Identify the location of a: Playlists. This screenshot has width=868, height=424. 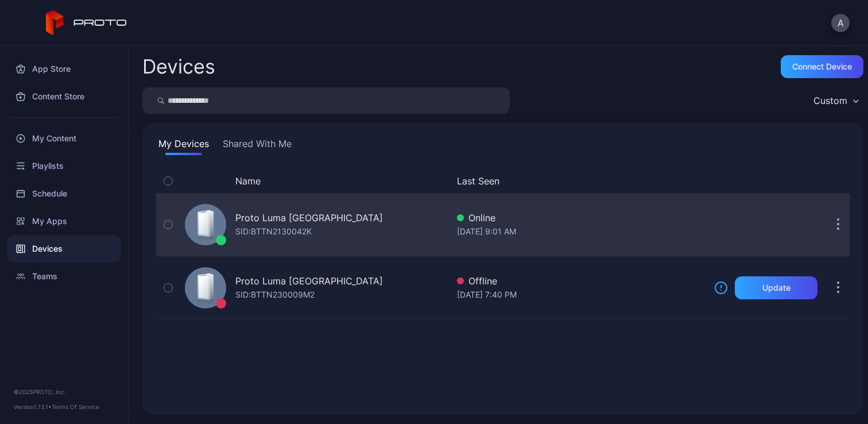
(64, 166).